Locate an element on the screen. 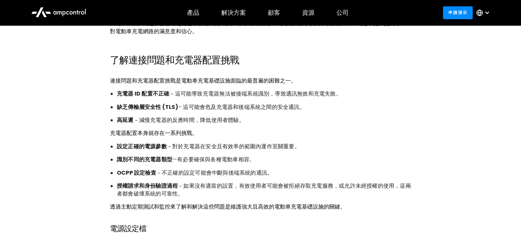 The width and height of the screenshot is (521, 238). font: 充電器配置本身就存在一系列挑戰。 is located at coordinates (154, 133).